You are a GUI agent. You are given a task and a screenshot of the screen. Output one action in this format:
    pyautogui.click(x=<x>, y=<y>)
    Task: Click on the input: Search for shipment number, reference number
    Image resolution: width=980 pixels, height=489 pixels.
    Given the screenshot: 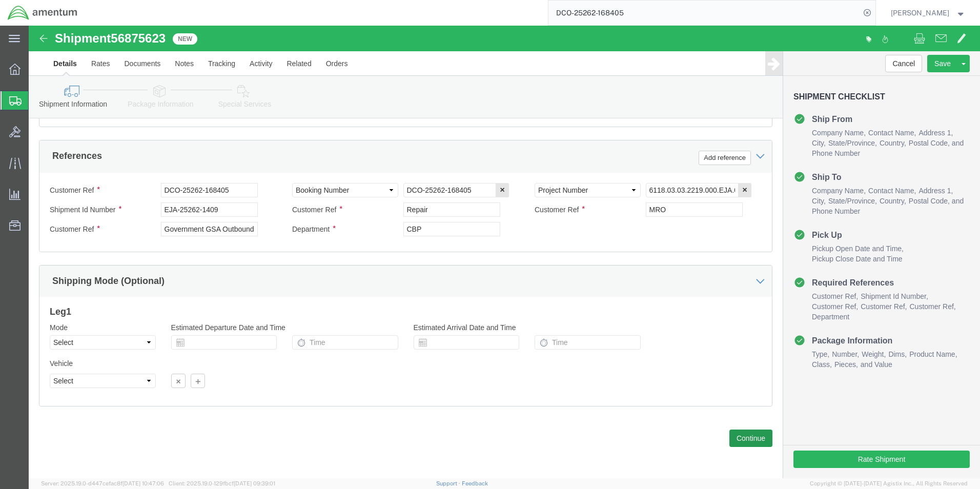 What is the action you would take?
    pyautogui.click(x=704, y=13)
    